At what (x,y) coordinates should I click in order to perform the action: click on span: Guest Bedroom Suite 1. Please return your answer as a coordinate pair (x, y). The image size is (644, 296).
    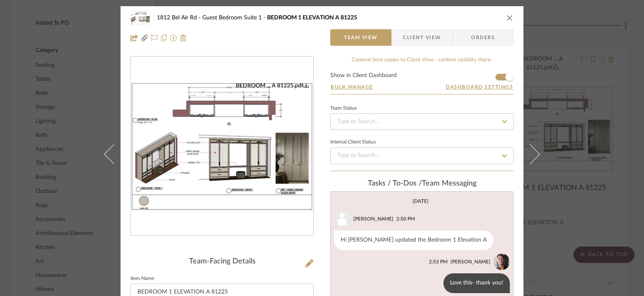
    Looking at the image, I should click on (234, 18).